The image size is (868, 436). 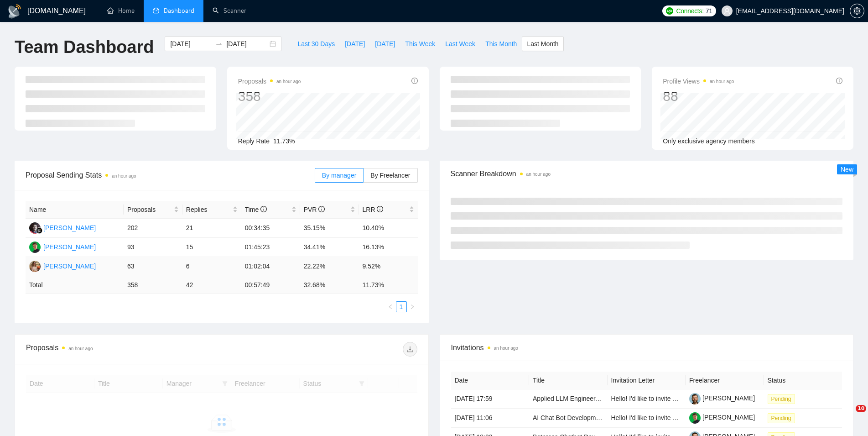 I want to click on td: 11.73 %, so click(x=388, y=285).